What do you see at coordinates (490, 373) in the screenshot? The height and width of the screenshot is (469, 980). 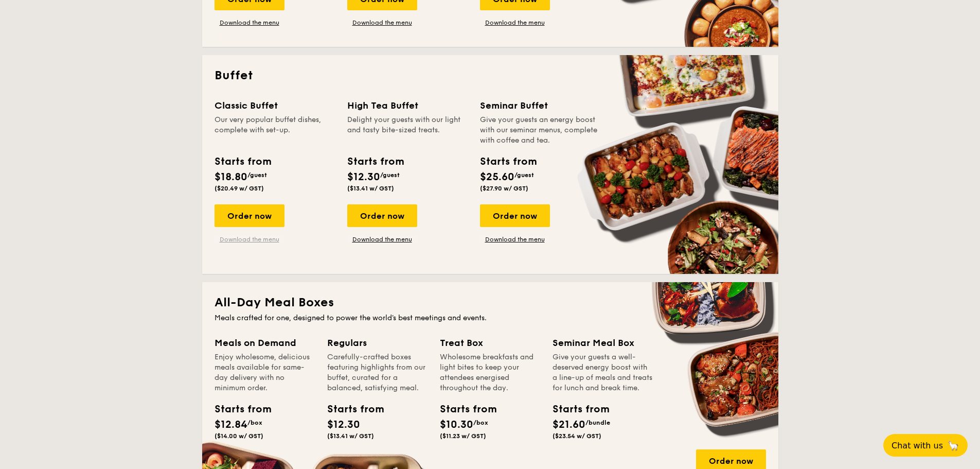 I see `div: Wholesome breakfasts and light bites to keep your attendees energised throughout the day.` at bounding box center [490, 373].